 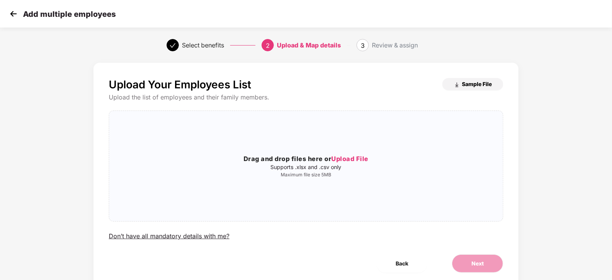 What do you see at coordinates (478, 264) in the screenshot?
I see `button: Next` at bounding box center [478, 264].